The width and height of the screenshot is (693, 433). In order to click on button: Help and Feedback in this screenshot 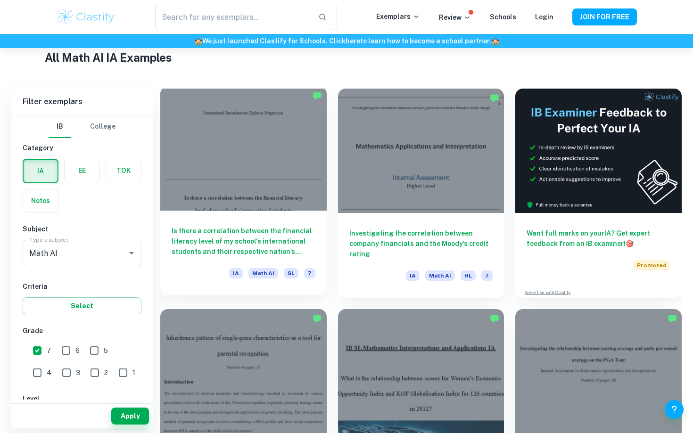, I will do `click(674, 409)`.